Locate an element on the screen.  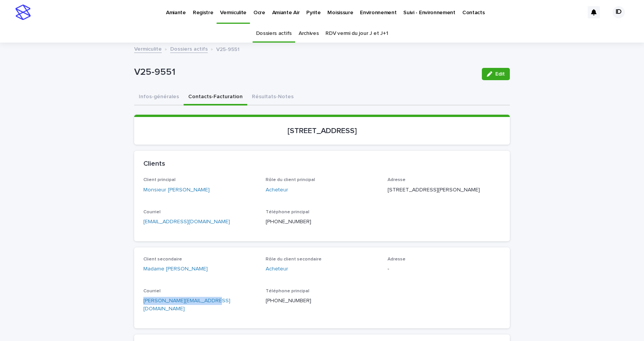
span: Rôle du client secondaire is located at coordinates (294, 259).